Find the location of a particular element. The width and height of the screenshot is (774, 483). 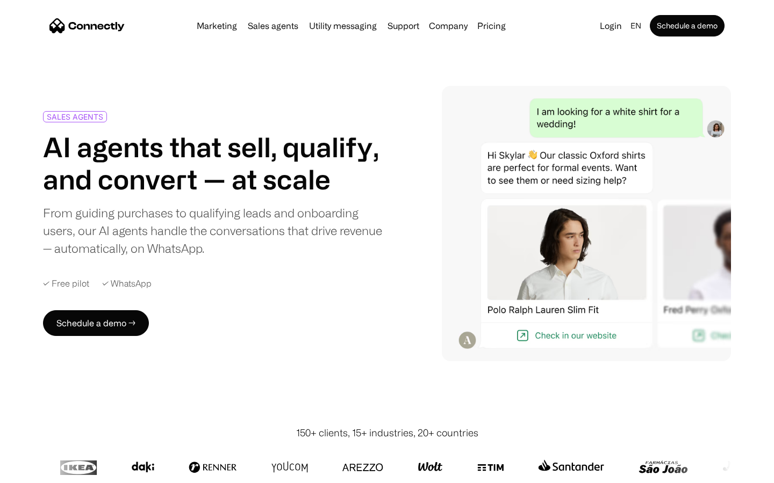

div: en is located at coordinates (636, 26).